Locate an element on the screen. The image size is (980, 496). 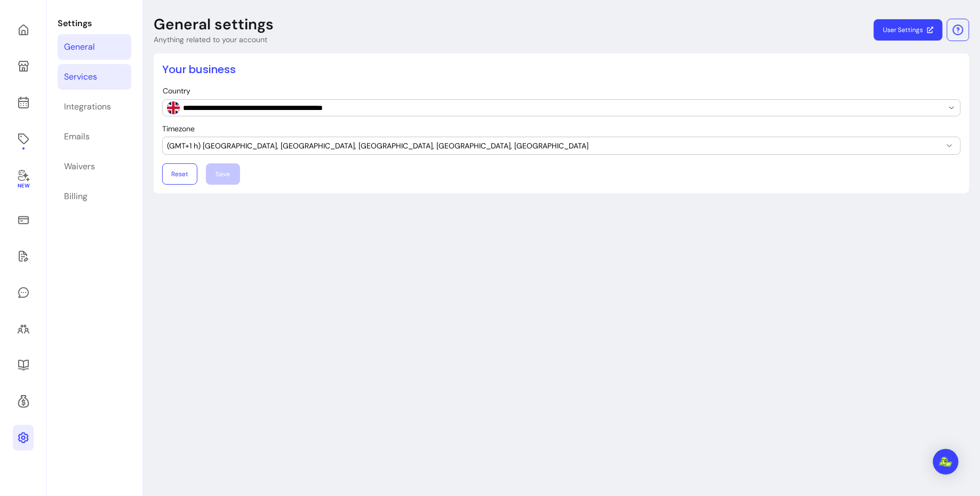
a: Resources is located at coordinates (23, 365).